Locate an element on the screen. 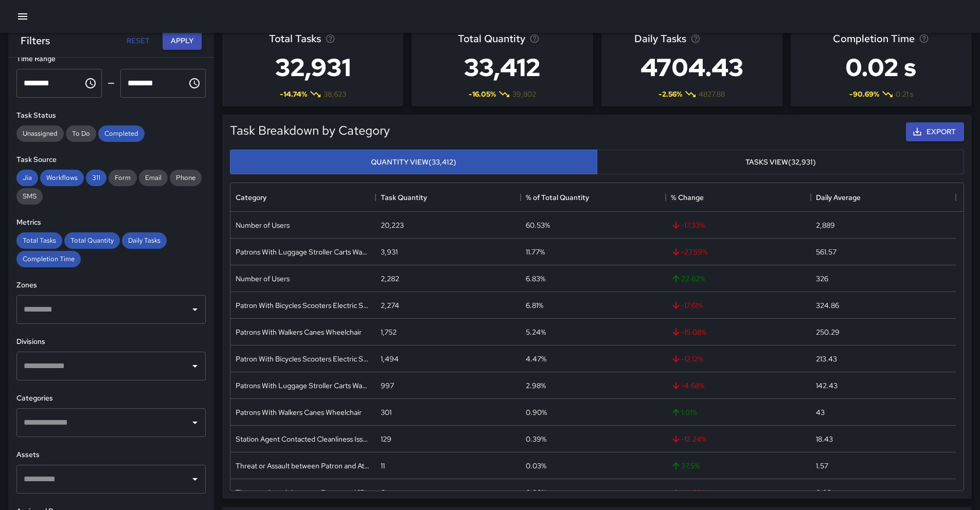 The height and width of the screenshot is (510, 980). div: 142.43 is located at coordinates (827, 385).